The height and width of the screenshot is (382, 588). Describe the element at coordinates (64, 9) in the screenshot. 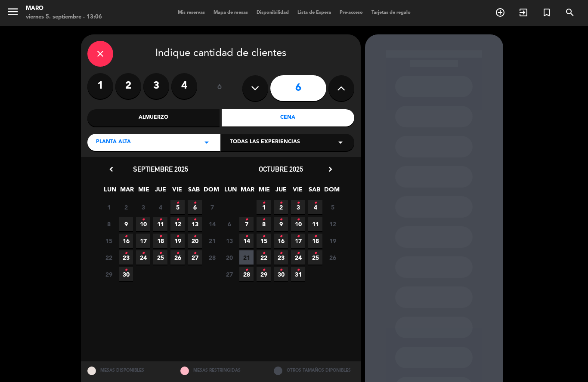

I see `div: Maro` at that location.